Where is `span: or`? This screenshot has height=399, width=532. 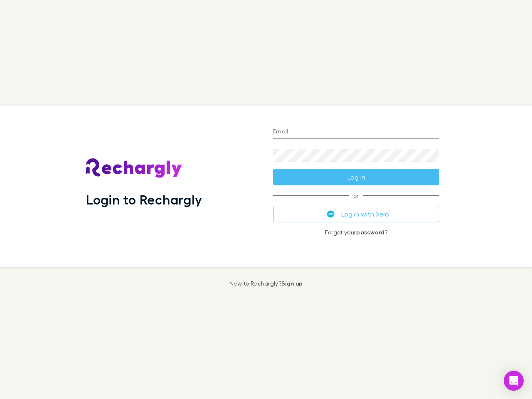 span: or is located at coordinates (356, 195).